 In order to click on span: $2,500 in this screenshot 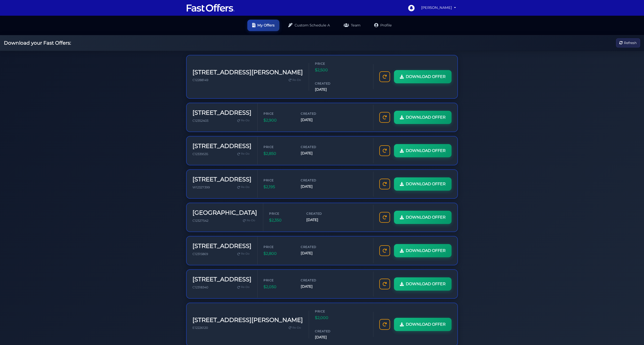, I will do `click(330, 70)`.